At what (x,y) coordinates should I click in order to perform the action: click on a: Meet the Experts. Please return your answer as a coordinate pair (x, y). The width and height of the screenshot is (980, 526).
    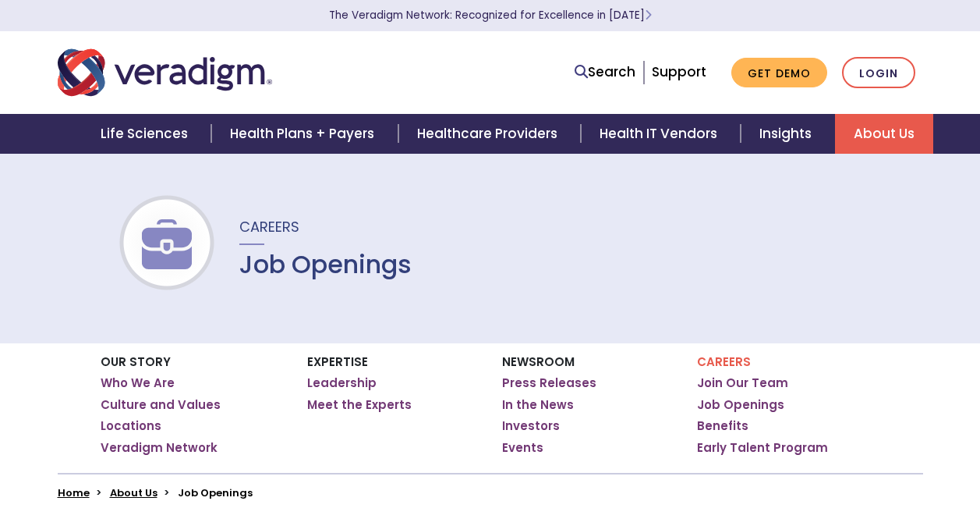
    Looking at the image, I should click on (359, 405).